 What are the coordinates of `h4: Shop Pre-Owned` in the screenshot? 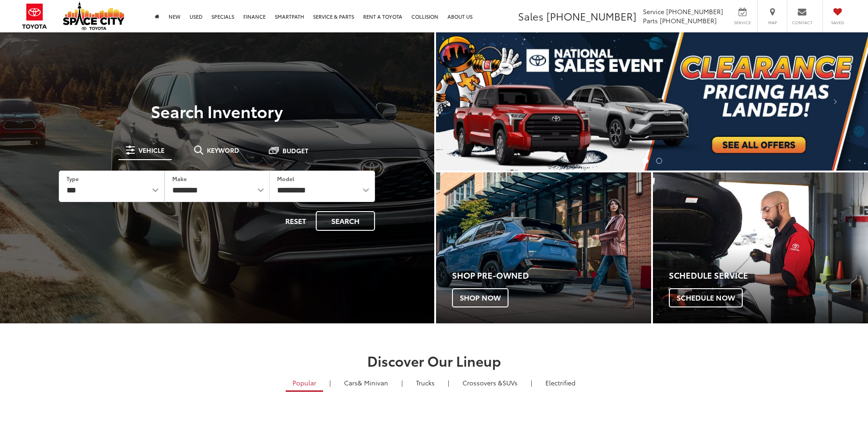 It's located at (551, 275).